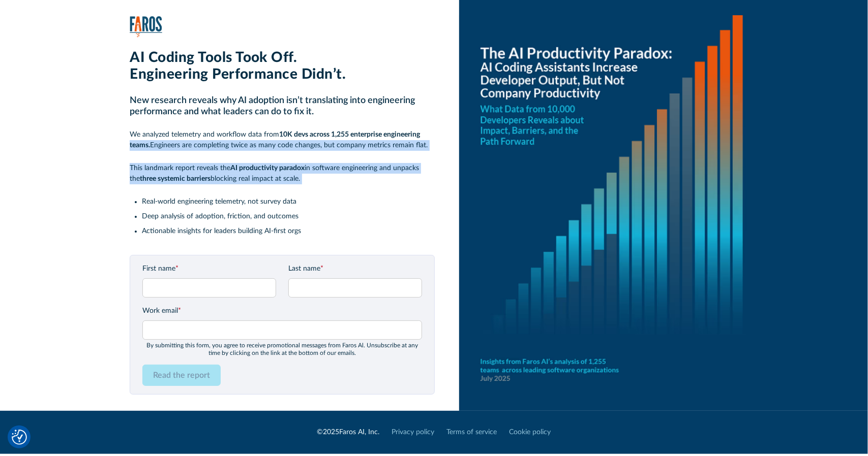  Describe the element at coordinates (472, 433) in the screenshot. I see `a: Terms of service` at that location.